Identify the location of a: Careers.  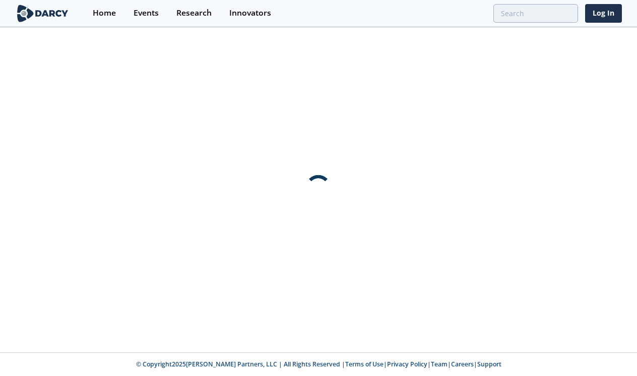
(462, 363).